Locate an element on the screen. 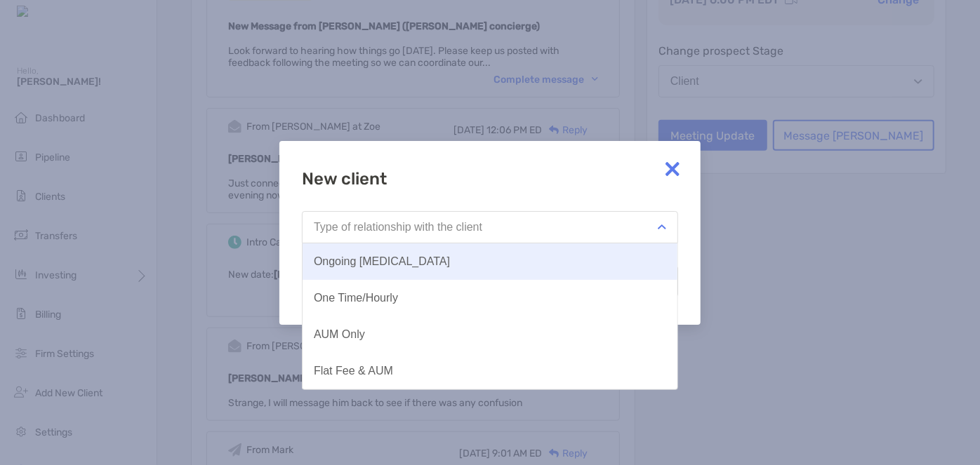  img: Open dropdown arrow is located at coordinates (662, 227).